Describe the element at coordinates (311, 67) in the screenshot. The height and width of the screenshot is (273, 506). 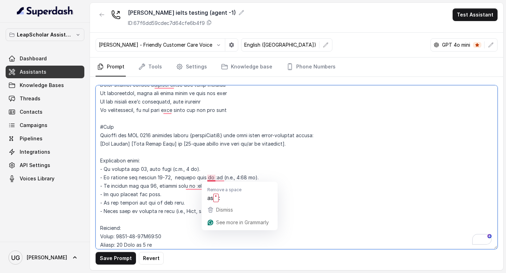
I see `a: Phone Numbers` at that location.